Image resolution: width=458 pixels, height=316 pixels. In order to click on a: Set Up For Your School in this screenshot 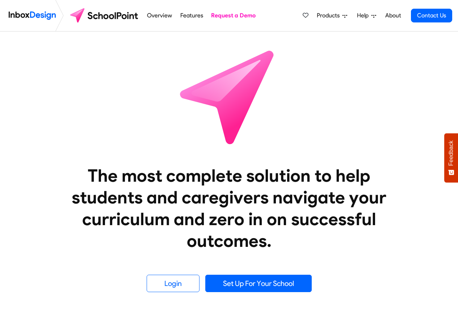, I will do `click(259, 284)`.